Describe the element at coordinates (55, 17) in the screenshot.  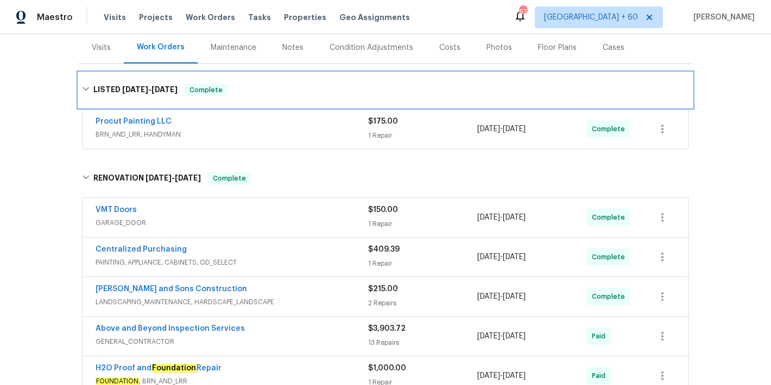
I see `span: Maestro` at that location.